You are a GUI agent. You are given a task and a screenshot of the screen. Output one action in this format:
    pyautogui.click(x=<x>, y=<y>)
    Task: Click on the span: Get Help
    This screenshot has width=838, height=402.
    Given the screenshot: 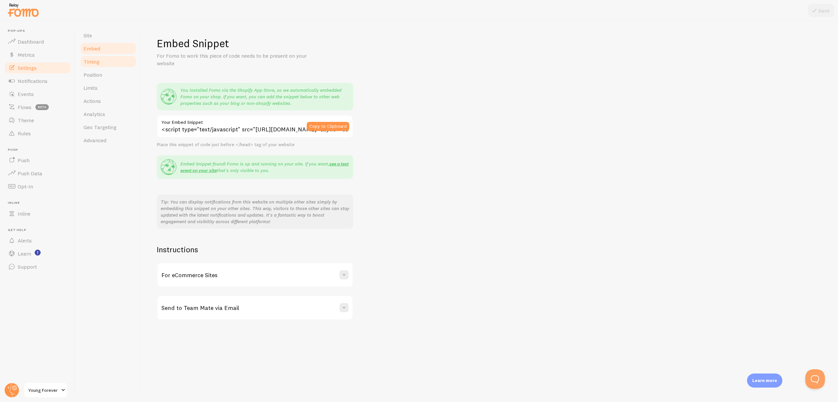 What is the action you would take?
    pyautogui.click(x=40, y=230)
    